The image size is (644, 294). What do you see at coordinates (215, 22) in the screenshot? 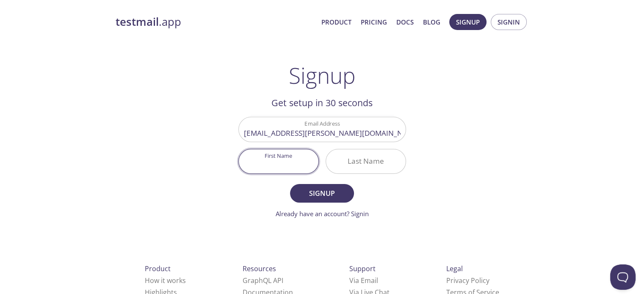
I see `a: testmail.app` at bounding box center [215, 22].